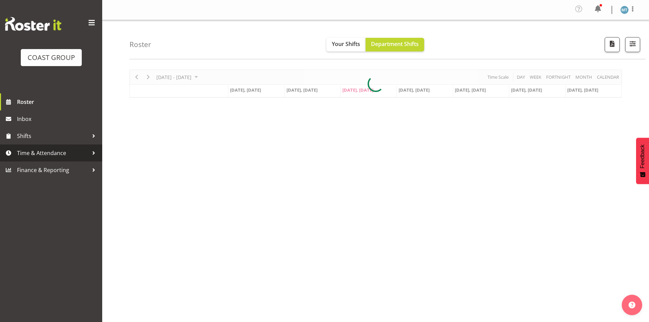 The height and width of the screenshot is (322, 649). I want to click on button: Department Shifts, so click(395, 45).